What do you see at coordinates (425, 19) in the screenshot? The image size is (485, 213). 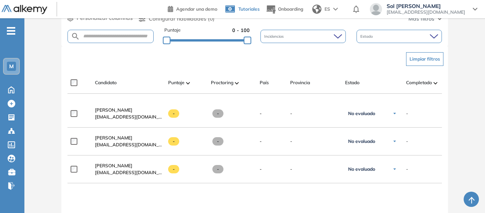 I see `button: Más filtros` at bounding box center [425, 19].